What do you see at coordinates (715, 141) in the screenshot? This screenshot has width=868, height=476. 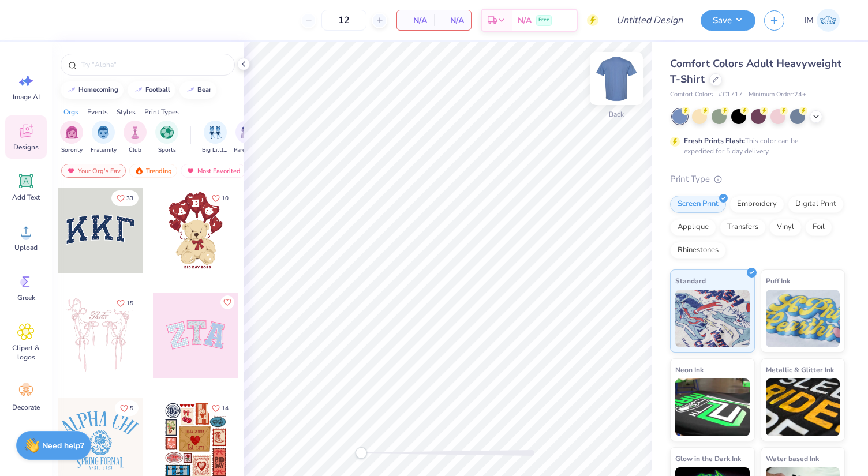 I see `strong: Fresh Prints Flash:` at bounding box center [715, 141].